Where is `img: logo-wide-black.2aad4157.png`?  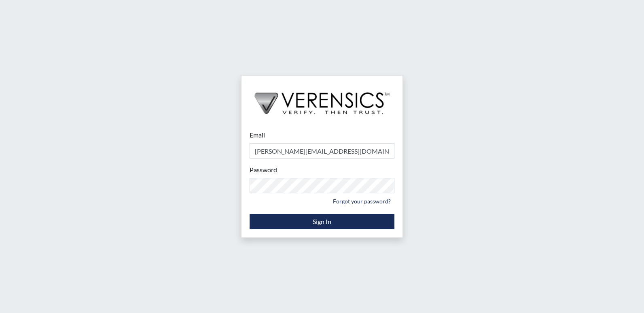
img: logo-wide-black.2aad4157.png is located at coordinates (322, 99).